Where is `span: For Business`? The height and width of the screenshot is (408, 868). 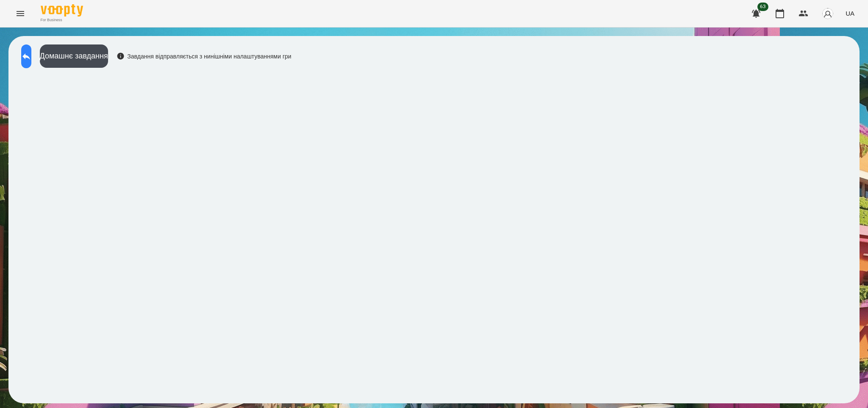
span: For Business is located at coordinates (62, 20).